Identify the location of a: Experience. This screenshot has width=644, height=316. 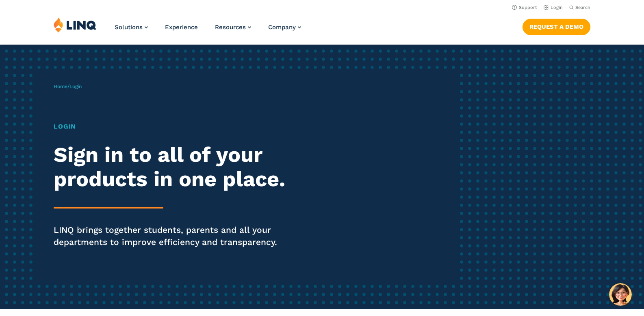
(181, 27).